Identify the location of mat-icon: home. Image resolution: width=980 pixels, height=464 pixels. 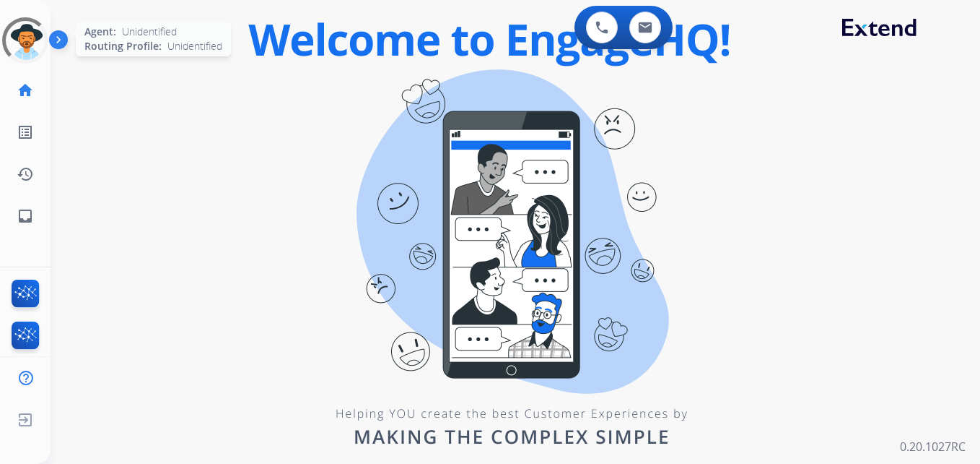
(25, 90).